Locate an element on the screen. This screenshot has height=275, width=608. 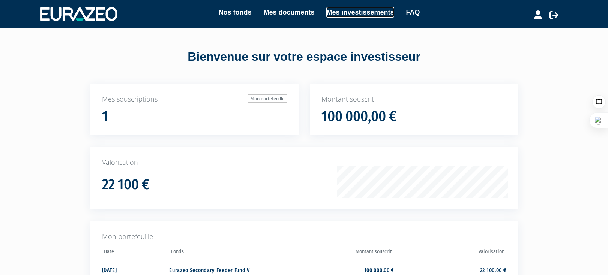
th: Valorisation is located at coordinates (450, 253).